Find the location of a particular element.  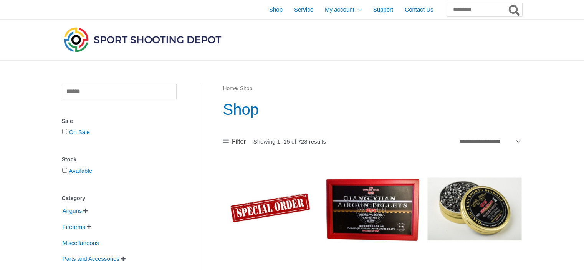

img: QYS Training Pellets is located at coordinates (475, 209).